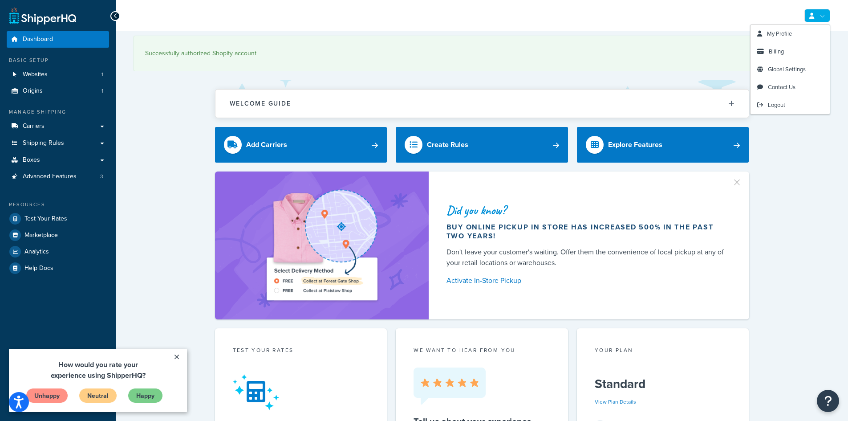 The image size is (848, 421). What do you see at coordinates (102, 176) in the screenshot?
I see `span: 3` at bounding box center [102, 176].